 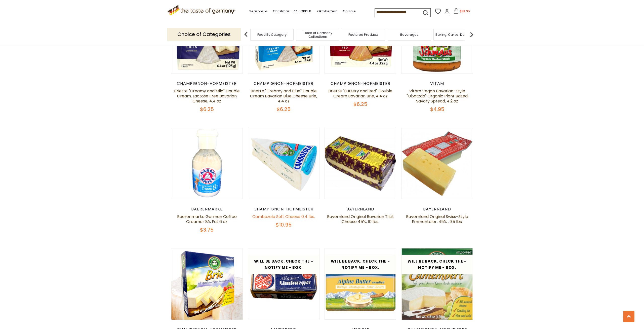 What do you see at coordinates (437, 219) in the screenshot?
I see `a: Bayernland Original Swiss-Style Emmentaler, 45% , 9.5 lbs.` at bounding box center [437, 219].